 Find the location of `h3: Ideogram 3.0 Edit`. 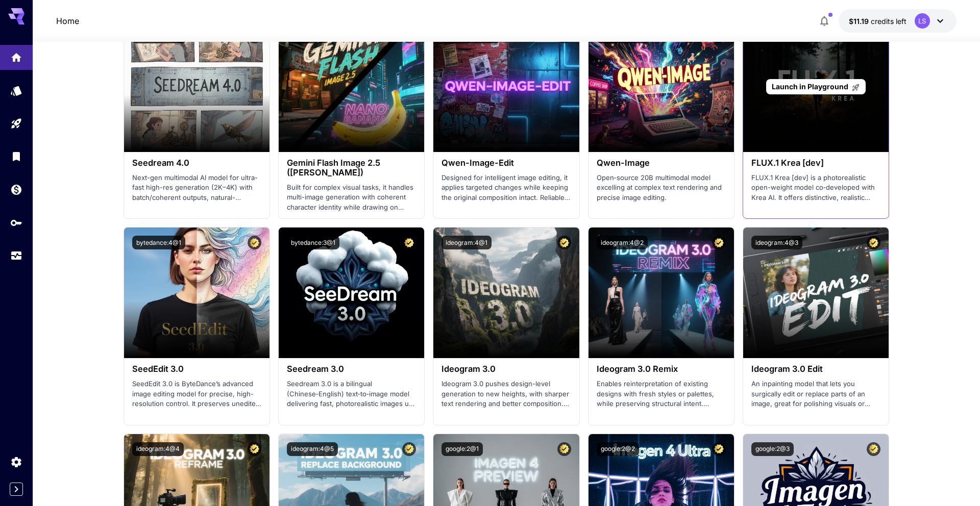

h3: Ideogram 3.0 Edit is located at coordinates (815, 369).